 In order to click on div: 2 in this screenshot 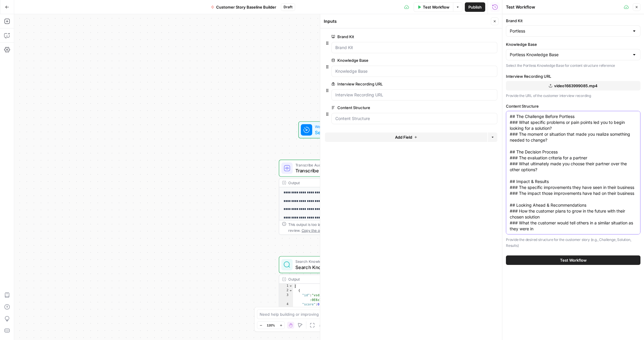, I will do `click(286, 291)`.